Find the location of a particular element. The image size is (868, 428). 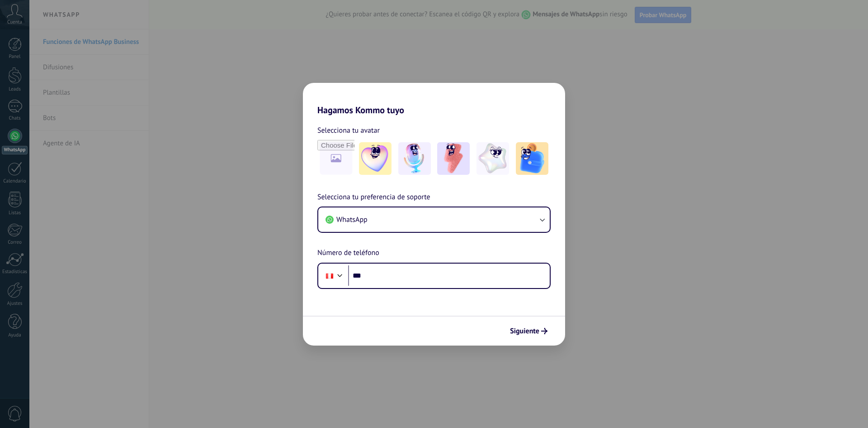

img: -5.jpeg is located at coordinates (532, 158).